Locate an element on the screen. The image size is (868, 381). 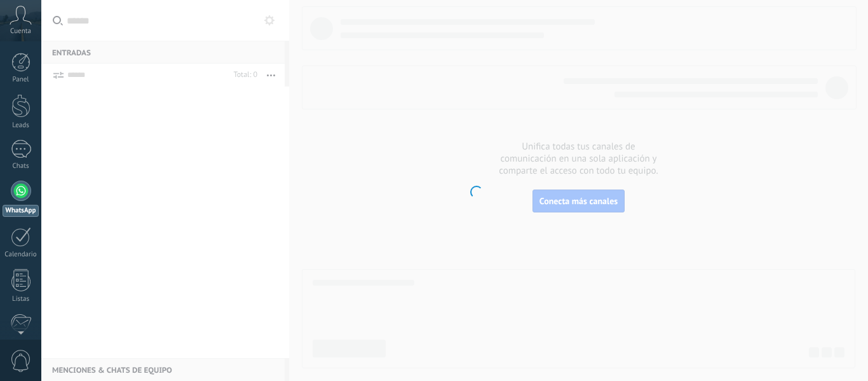
div: Listas is located at coordinates (21, 299).